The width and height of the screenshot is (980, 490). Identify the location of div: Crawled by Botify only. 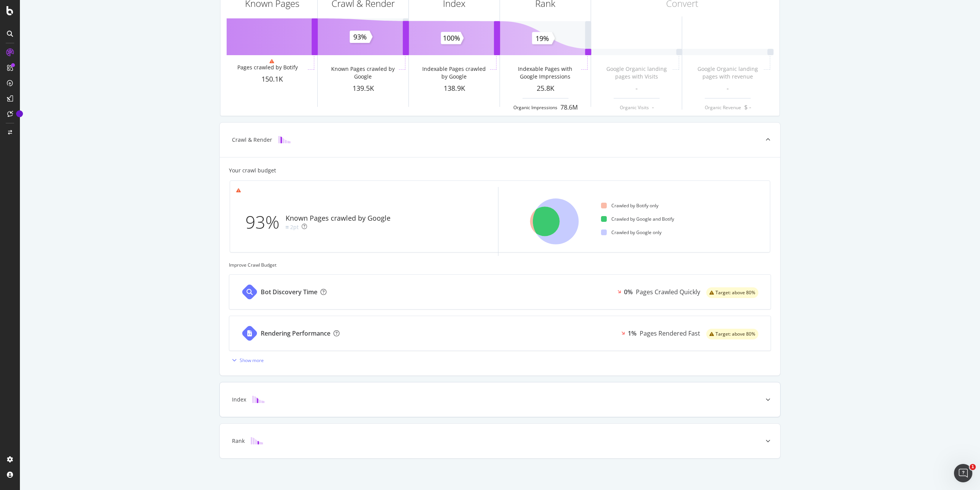
(630, 205).